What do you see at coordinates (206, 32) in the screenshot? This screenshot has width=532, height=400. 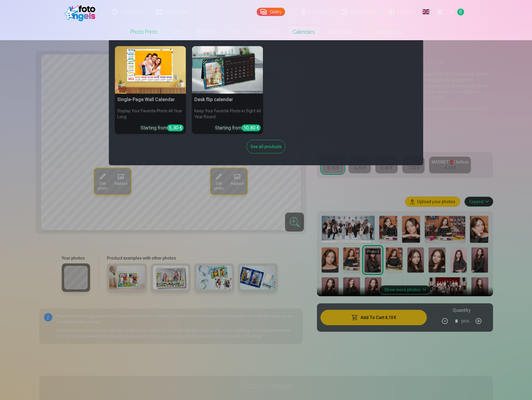 I see `a: Magnets` at bounding box center [206, 32].